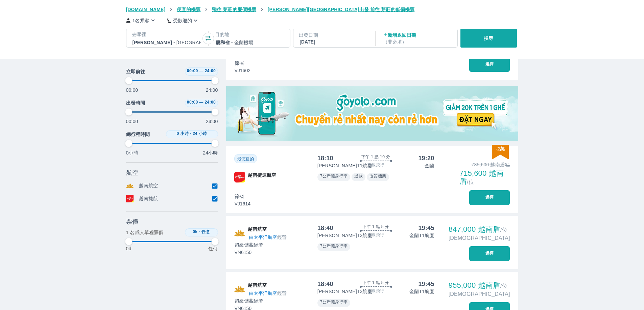  Describe the element at coordinates (139, 34) in the screenshot. I see `font: 去哪裡` at that location.